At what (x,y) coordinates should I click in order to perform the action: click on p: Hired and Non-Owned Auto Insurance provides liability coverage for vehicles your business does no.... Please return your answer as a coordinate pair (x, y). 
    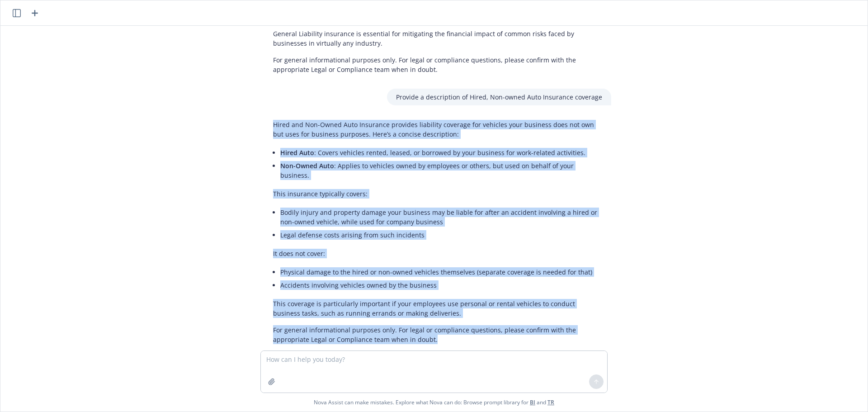
    Looking at the image, I should click on (438, 129).